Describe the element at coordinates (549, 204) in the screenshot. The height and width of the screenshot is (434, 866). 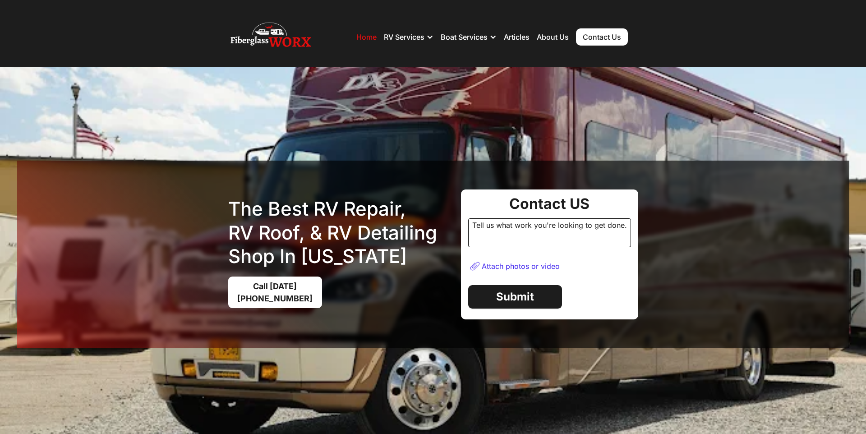
I see `div: Contact US` at that location.